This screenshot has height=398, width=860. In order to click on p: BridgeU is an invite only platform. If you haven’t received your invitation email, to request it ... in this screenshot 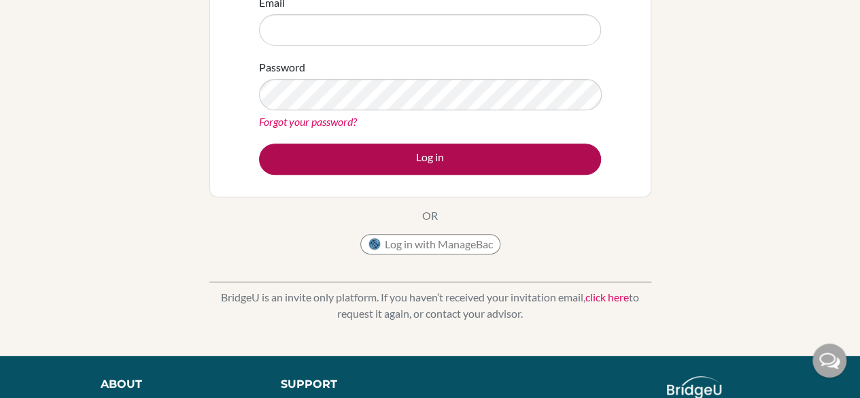, I will do `click(430, 305)`.